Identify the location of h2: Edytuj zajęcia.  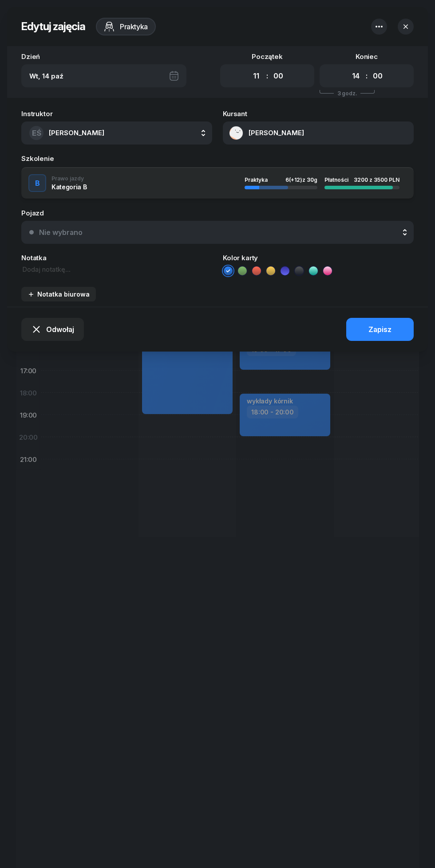
(53, 26).